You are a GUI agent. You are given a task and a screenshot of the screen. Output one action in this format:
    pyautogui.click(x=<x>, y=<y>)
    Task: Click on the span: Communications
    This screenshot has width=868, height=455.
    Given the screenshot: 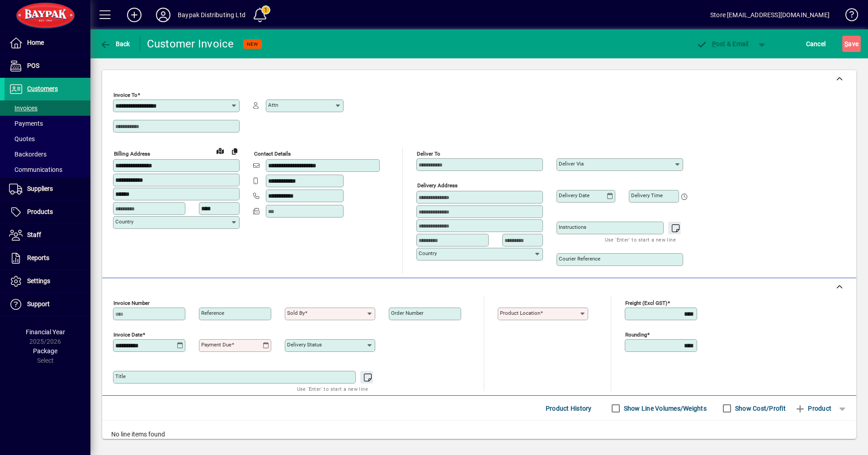 What is the action you would take?
    pyautogui.click(x=36, y=170)
    